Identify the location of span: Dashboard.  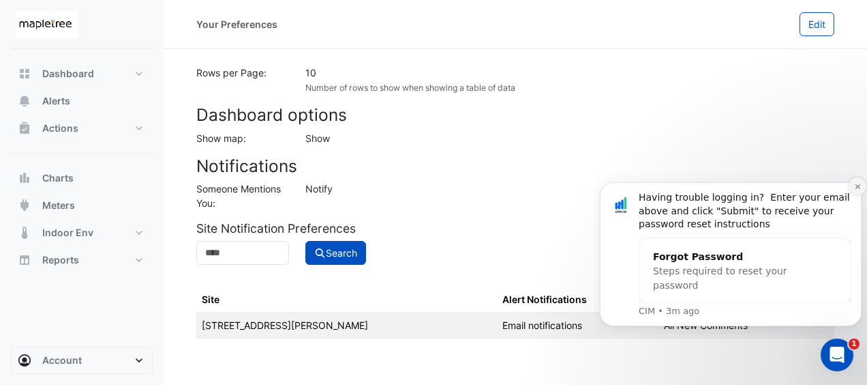
(68, 74).